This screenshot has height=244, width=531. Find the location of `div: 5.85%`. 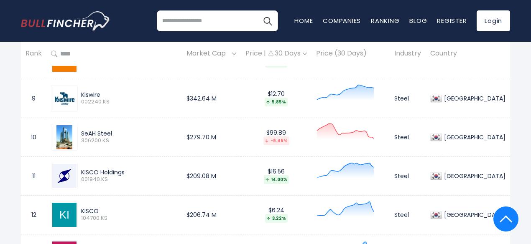

div: 5.85% is located at coordinates (276, 102).